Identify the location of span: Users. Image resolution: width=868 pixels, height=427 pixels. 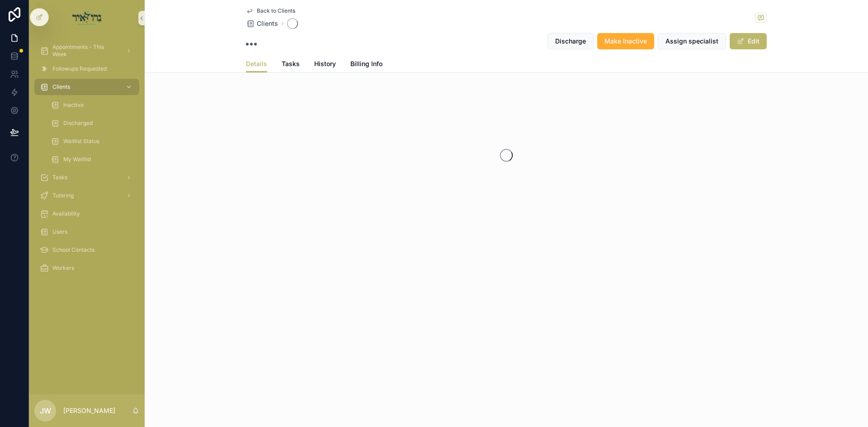
(60, 232).